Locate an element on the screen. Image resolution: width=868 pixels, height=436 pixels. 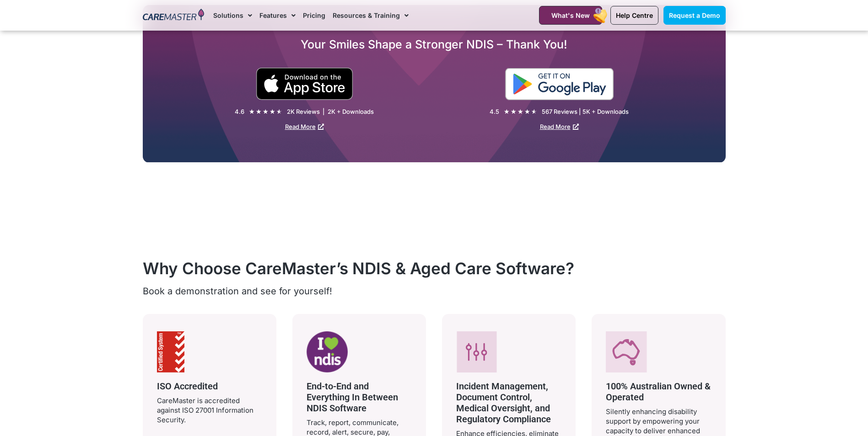
span: What's New is located at coordinates (571, 15).